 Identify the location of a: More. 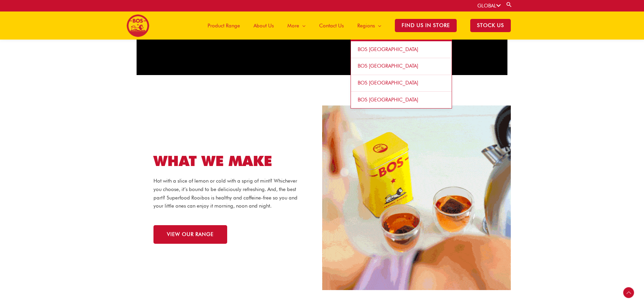
(297, 25).